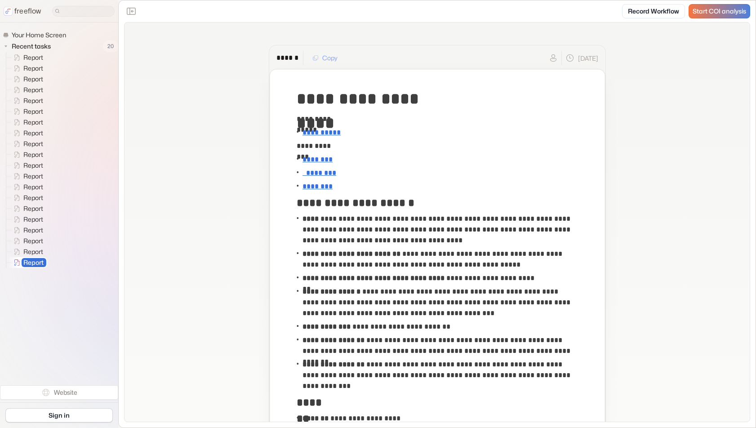  Describe the element at coordinates (31, 46) in the screenshot. I see `span: Recent tasks` at that location.